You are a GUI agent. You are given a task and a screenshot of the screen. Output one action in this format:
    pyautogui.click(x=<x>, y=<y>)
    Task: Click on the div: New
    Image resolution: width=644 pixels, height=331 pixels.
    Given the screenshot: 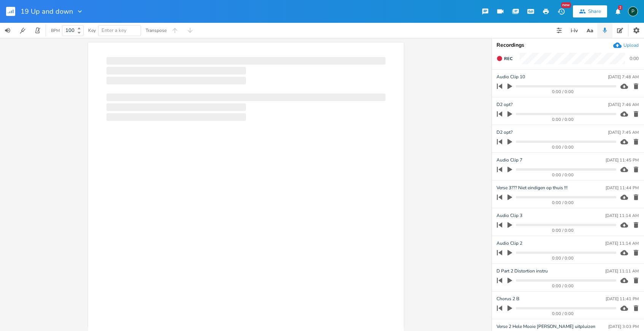 What is the action you would take?
    pyautogui.click(x=565, y=5)
    